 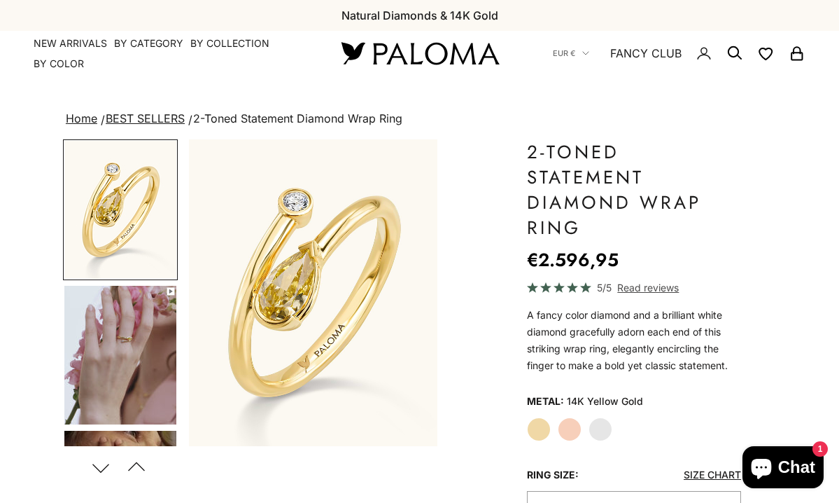 I want to click on button: Go to item 4, so click(x=120, y=355).